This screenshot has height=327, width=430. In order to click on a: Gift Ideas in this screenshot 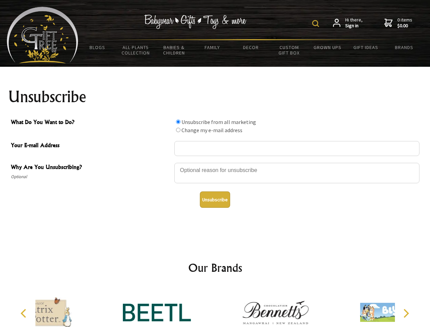, I will do `click(365, 47)`.